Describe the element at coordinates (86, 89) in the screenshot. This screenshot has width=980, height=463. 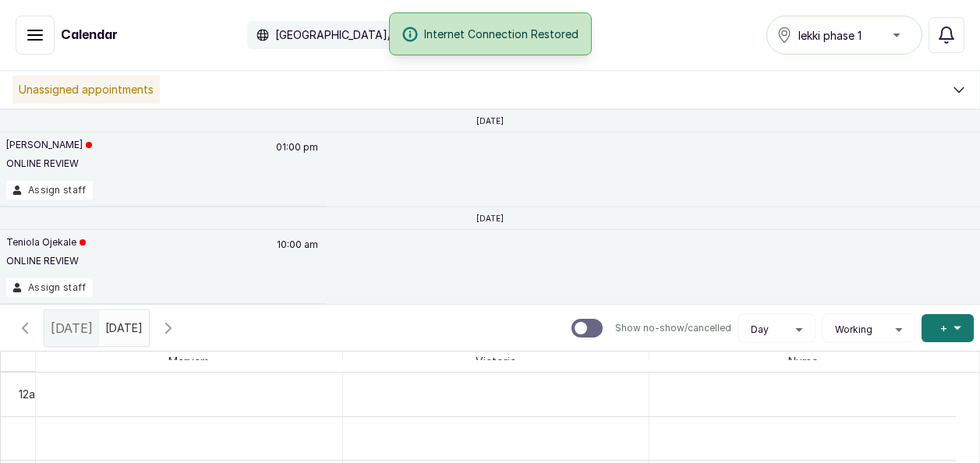
I see `p: Unassigned appointments` at that location.